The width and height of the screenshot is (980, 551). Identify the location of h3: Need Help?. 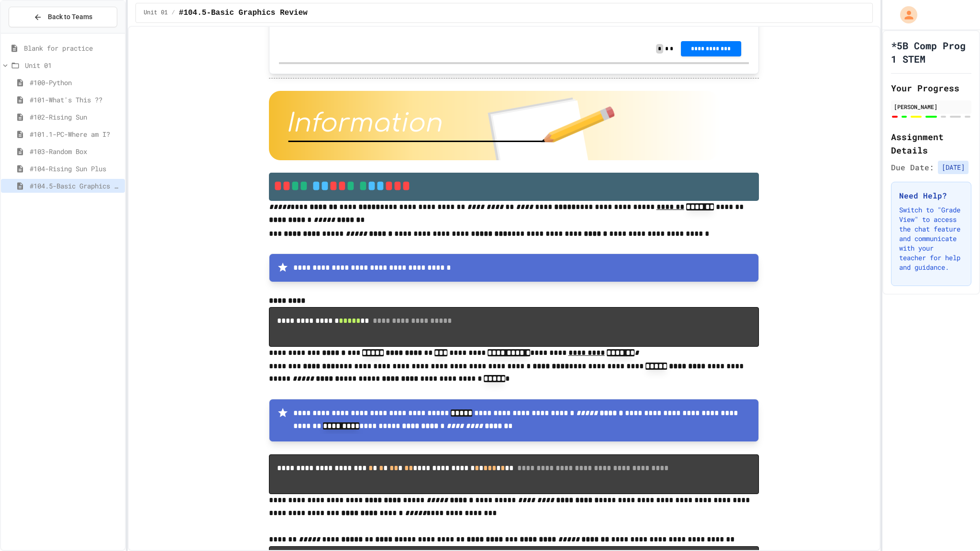
(931, 196).